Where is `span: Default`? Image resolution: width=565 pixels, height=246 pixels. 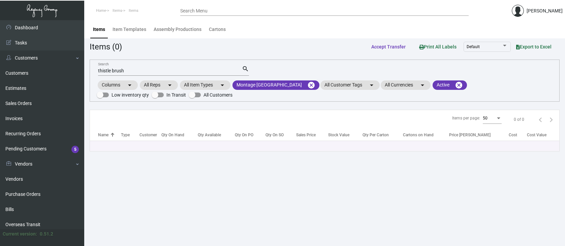 span: Default is located at coordinates (473, 47).